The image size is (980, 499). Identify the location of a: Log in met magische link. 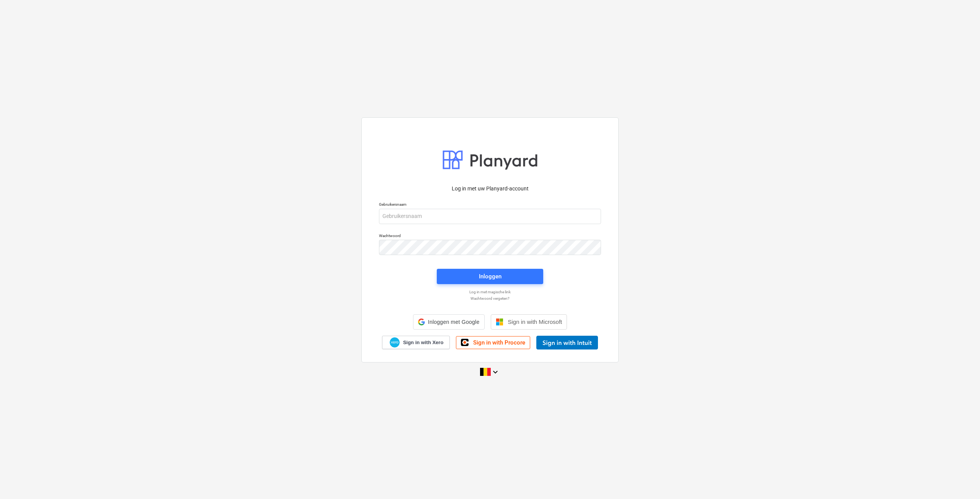
(490, 292).